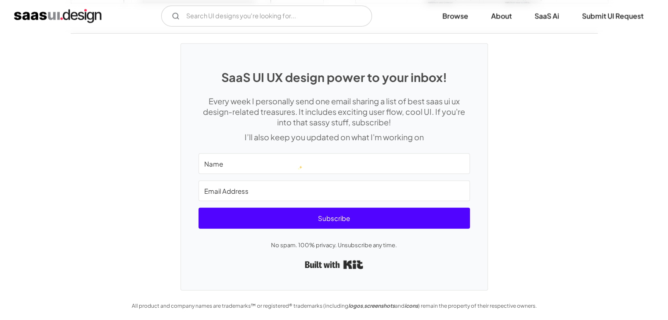 The height and width of the screenshot is (320, 668). What do you see at coordinates (411, 306) in the screenshot?
I see `em: icons` at bounding box center [411, 306].